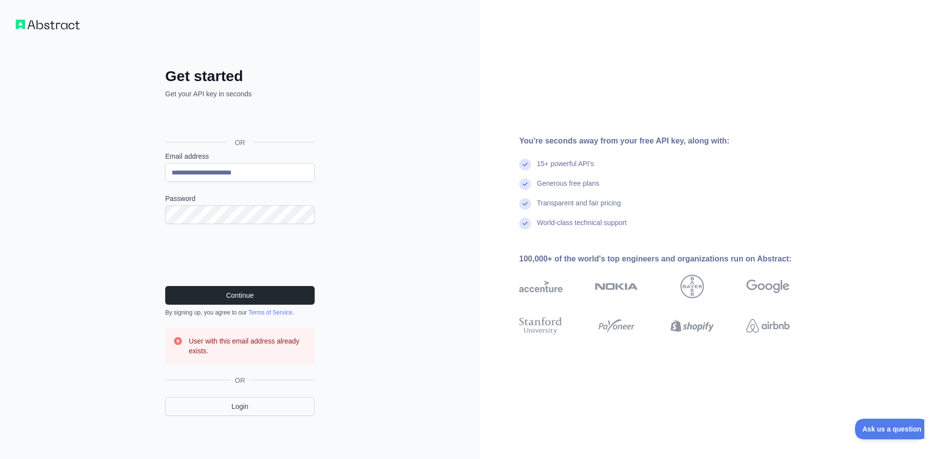 The height and width of the screenshot is (459, 944). What do you see at coordinates (239, 120) in the screenshot?
I see `div: Se connecter avec Google. S'ouvre dans un nouvel onglet.` at bounding box center [239, 120].